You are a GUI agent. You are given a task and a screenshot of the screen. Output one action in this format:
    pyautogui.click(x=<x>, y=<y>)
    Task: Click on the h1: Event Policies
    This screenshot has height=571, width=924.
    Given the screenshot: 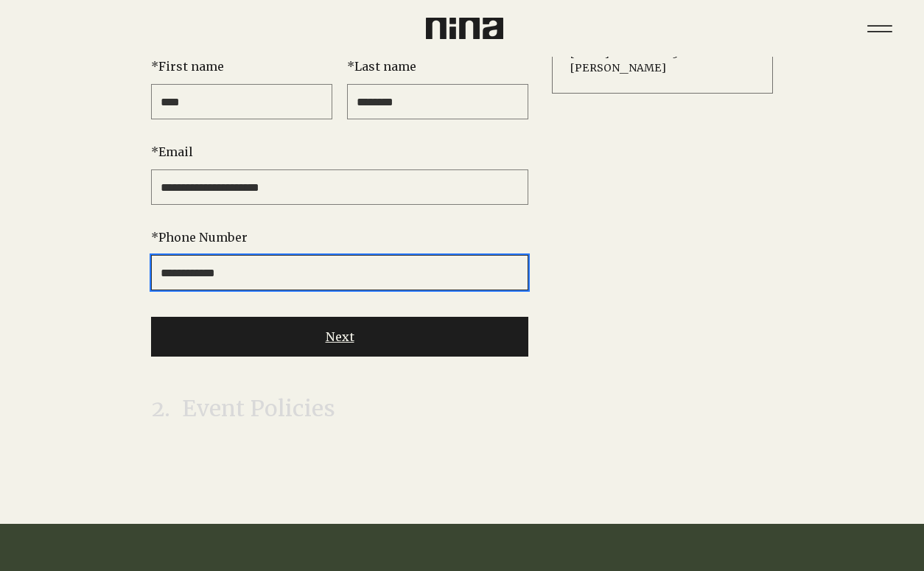 What is the action you would take?
    pyautogui.click(x=243, y=408)
    